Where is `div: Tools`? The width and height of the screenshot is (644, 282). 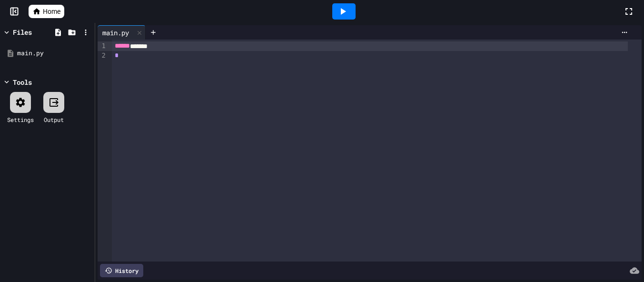
div: Tools is located at coordinates (23, 82).